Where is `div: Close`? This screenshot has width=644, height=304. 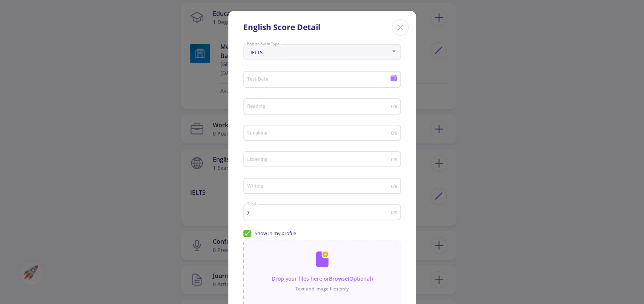
div: Close is located at coordinates (400, 27).